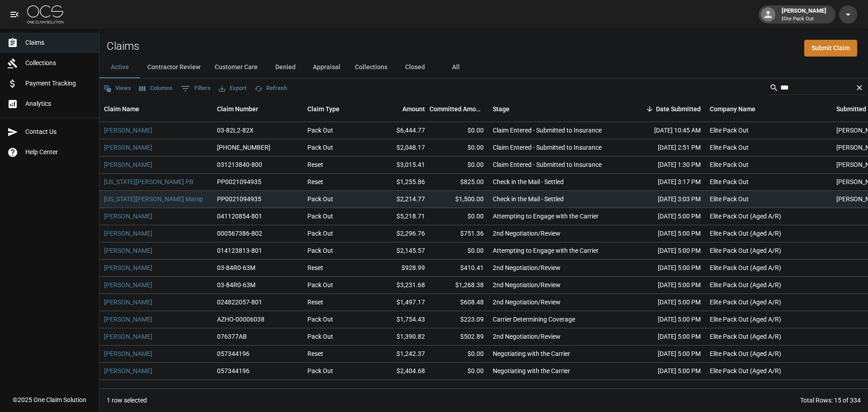 The height and width of the screenshot is (412, 868). I want to click on button: Contractor Review, so click(174, 67).